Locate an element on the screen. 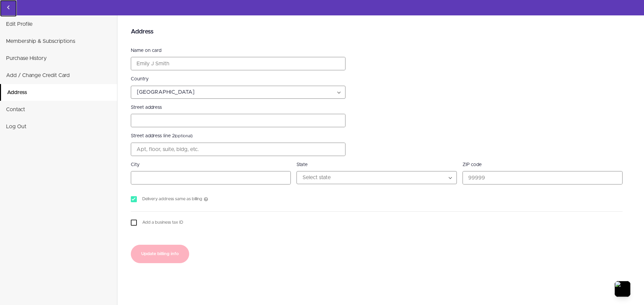  span: Address is located at coordinates (142, 32).